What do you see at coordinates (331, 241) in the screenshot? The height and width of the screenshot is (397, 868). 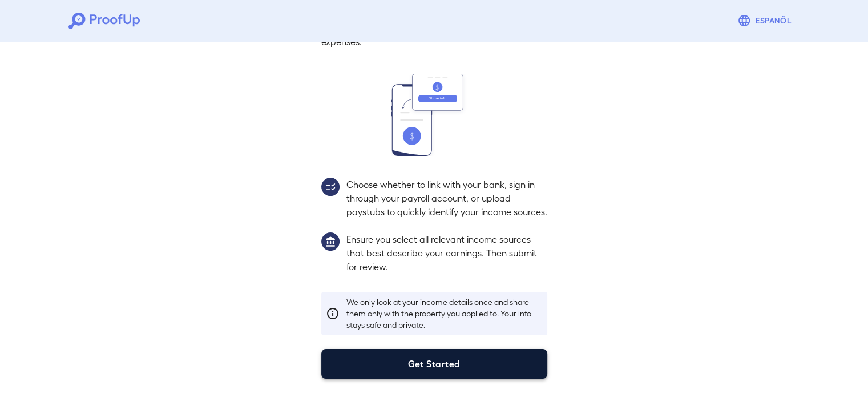 I see `img: group1.svg` at bounding box center [331, 241].